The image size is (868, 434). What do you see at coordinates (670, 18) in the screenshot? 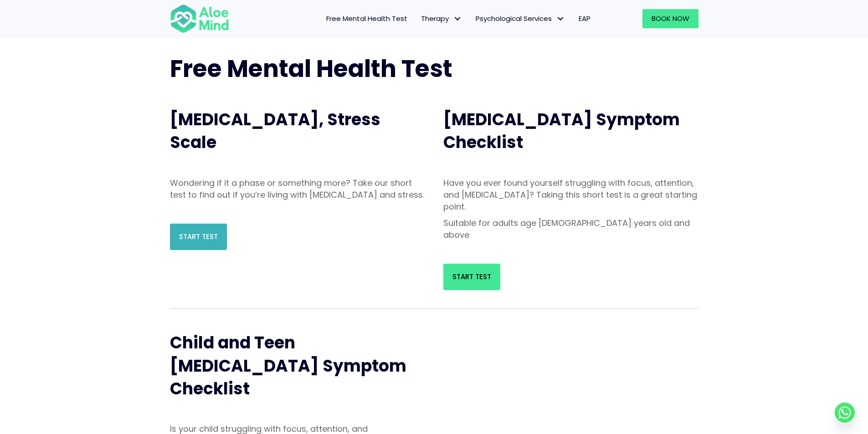
I see `a: Book Now` at bounding box center [670, 18].